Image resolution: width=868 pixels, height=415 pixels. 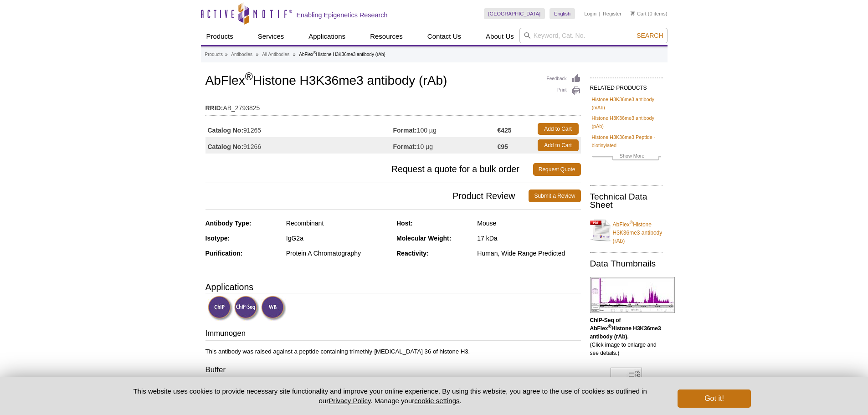 What do you see at coordinates (445, 129) in the screenshot?
I see `td: 100 µg` at bounding box center [445, 129].